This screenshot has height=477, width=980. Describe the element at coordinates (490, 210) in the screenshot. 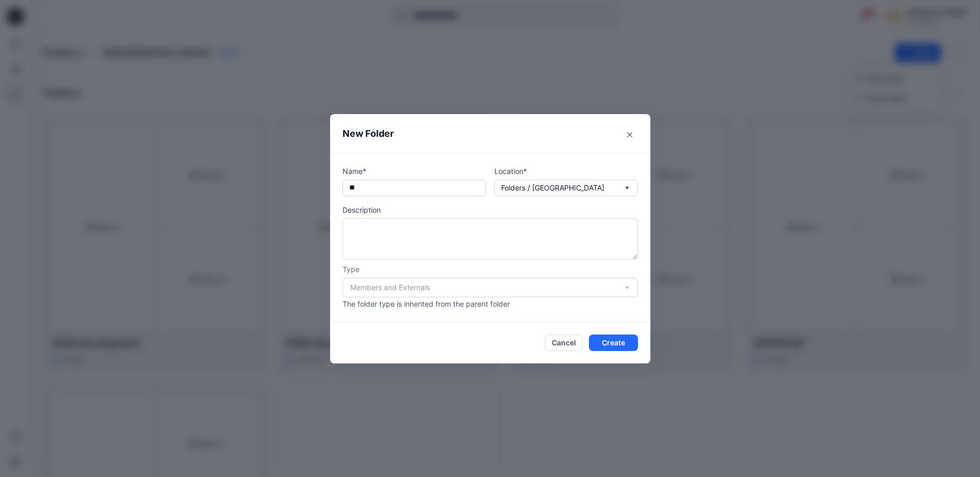

I see `p: Description` at that location.